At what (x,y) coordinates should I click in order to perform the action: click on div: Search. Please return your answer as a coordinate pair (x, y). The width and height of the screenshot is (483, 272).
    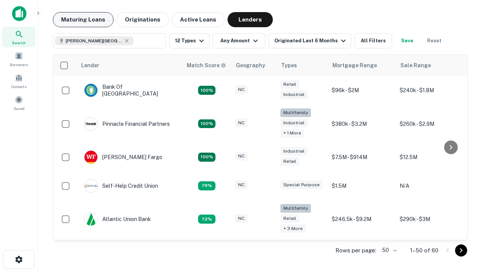
    Looking at the image, I should click on (19, 37).